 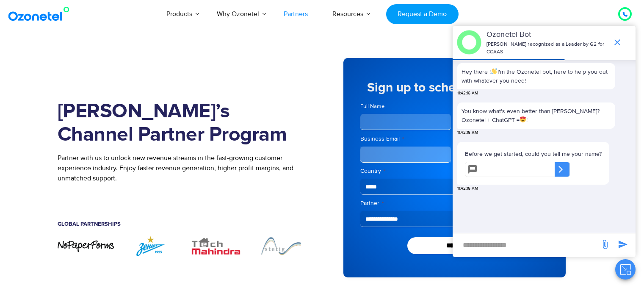 What do you see at coordinates (150, 246) in the screenshot?
I see `img: ZENIT` at bounding box center [150, 246].